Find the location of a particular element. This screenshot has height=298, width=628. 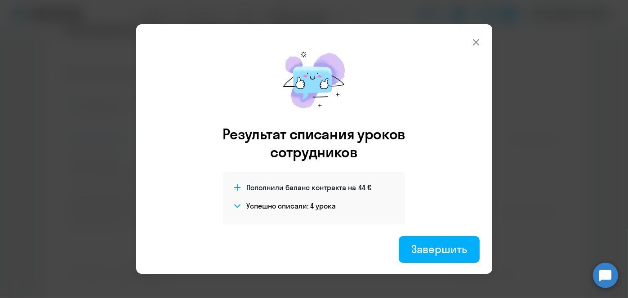

span: Пополнили баланс контракта на is located at coordinates (301, 188).